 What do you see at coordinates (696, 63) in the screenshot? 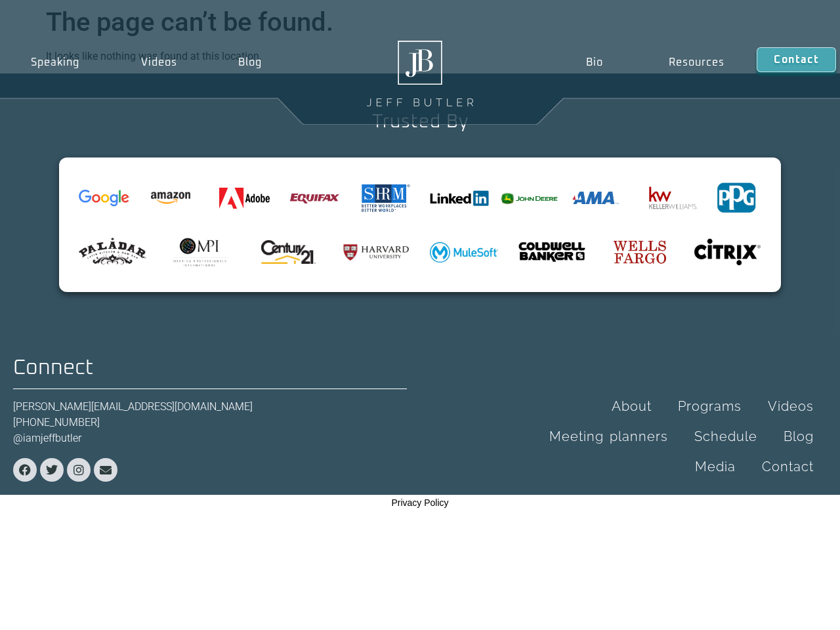
I see `a: Resources` at bounding box center [696, 63].